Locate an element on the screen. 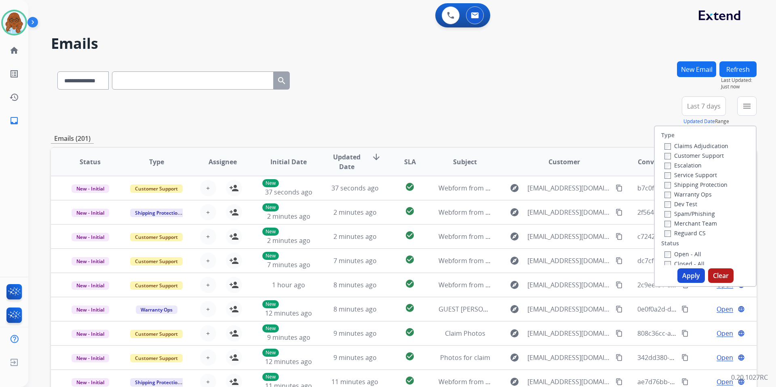 Image resolution: width=776 pixels, height=387 pixels. span: 2c9eefb1-d572-4776-bc3f-e501daec5dd6 is located at coordinates (698, 285).